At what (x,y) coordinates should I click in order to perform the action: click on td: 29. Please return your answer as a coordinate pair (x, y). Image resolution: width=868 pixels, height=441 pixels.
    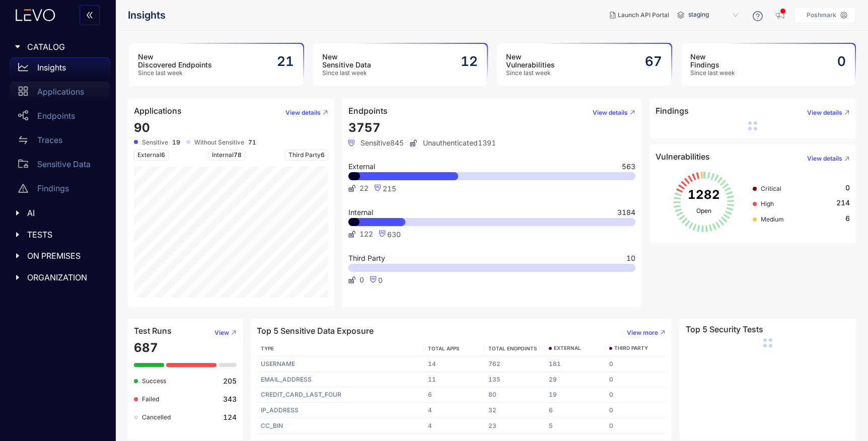
    Looking at the image, I should click on (575, 379).